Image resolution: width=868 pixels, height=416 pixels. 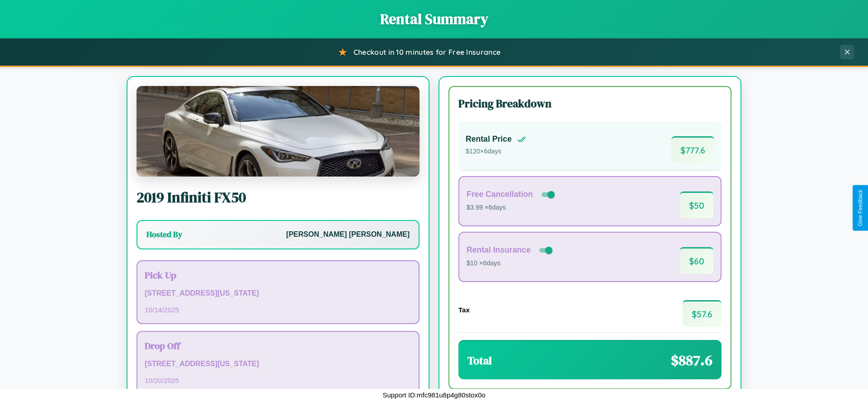 I want to click on h4: Rental Insurance, so click(x=499, y=250).